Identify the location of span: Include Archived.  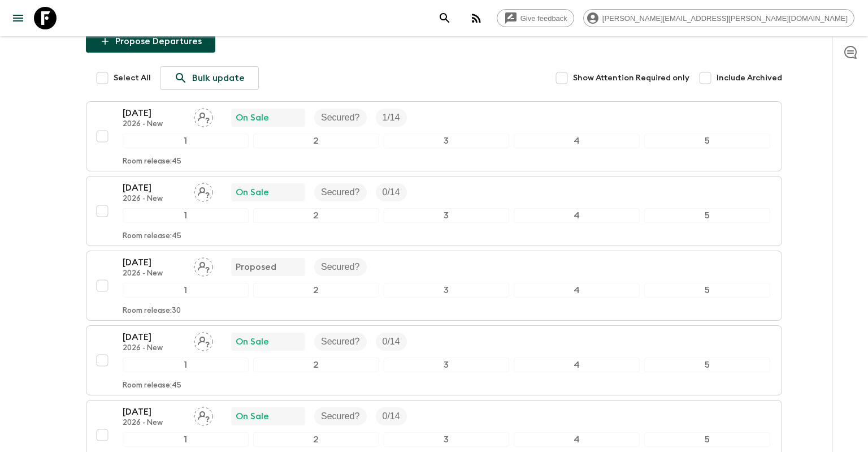
(749, 78).